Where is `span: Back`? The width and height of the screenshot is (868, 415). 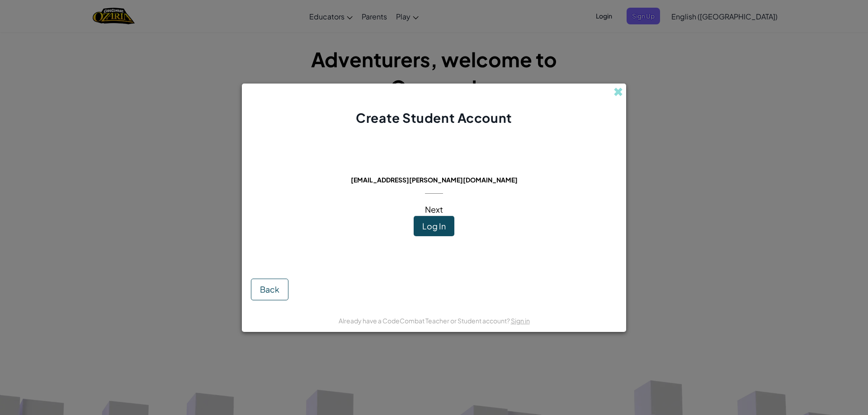 span: Back is located at coordinates (269, 289).